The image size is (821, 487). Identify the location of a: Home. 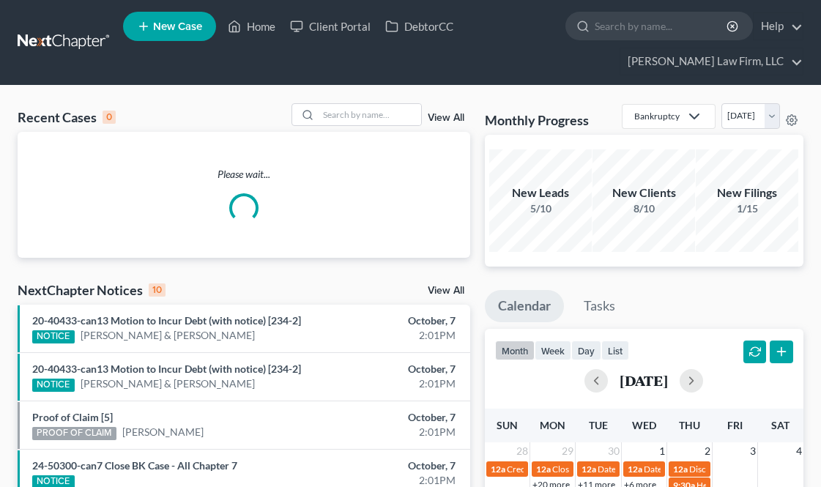
(251, 26).